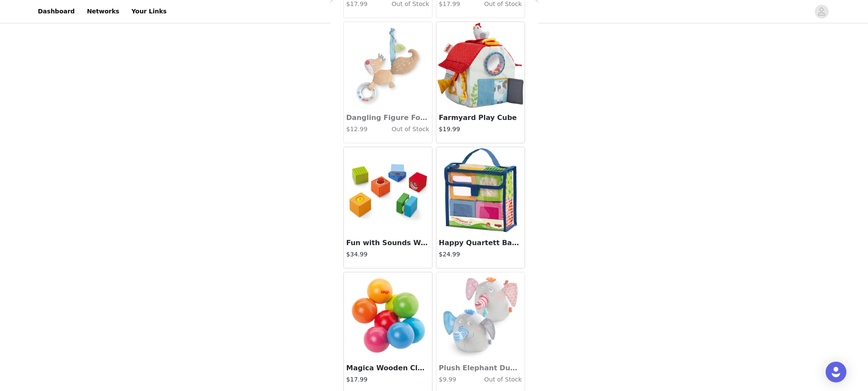  What do you see at coordinates (149, 12) in the screenshot?
I see `a: Your Links` at bounding box center [149, 12].